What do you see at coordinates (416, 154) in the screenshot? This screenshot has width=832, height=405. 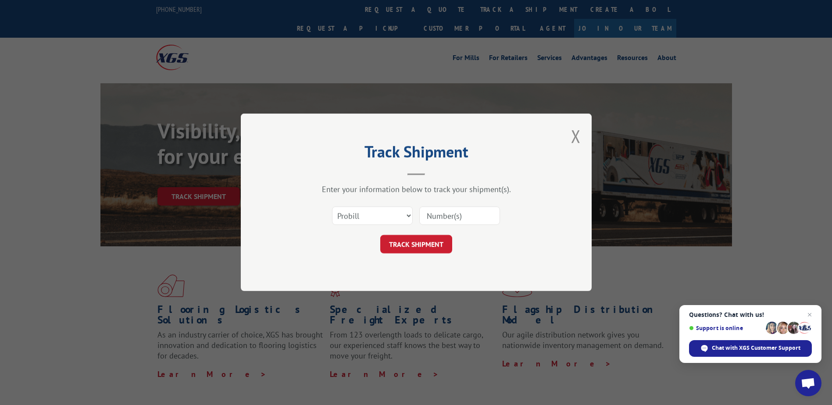 I see `h2: Track Shipment` at bounding box center [416, 154].